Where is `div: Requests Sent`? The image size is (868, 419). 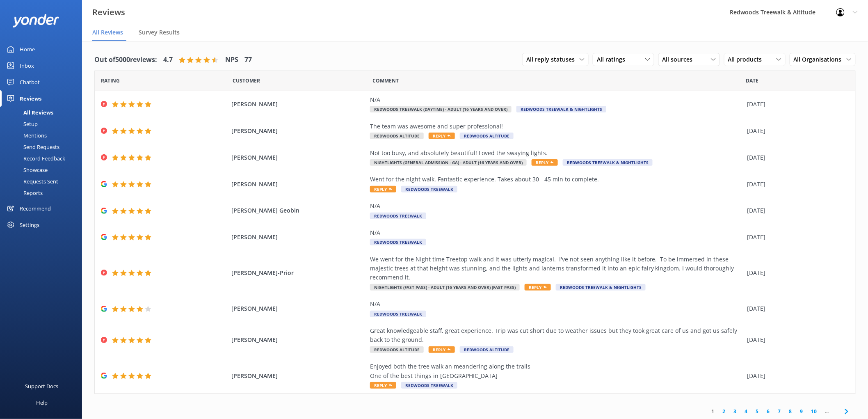 div: Requests Sent is located at coordinates (32, 182).